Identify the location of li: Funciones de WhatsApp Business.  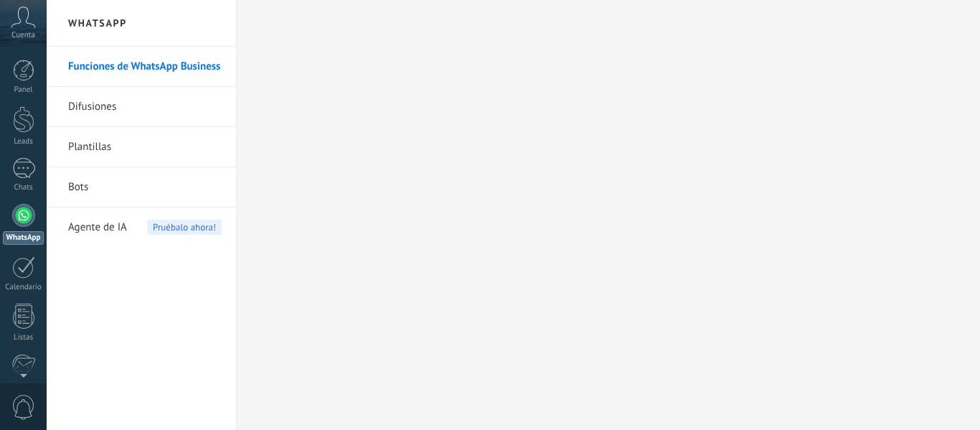
(141, 67).